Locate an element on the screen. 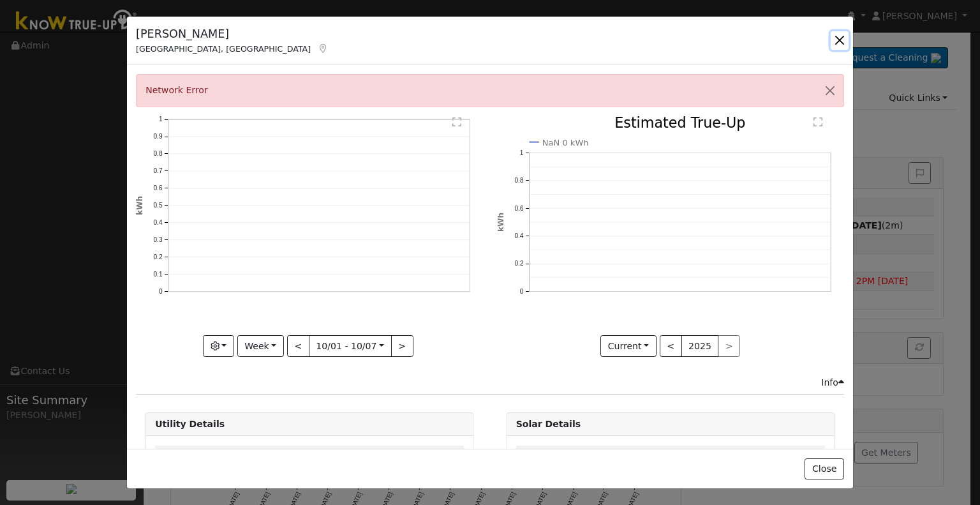 The width and height of the screenshot is (980, 505). td: Utility is located at coordinates (216, 455).